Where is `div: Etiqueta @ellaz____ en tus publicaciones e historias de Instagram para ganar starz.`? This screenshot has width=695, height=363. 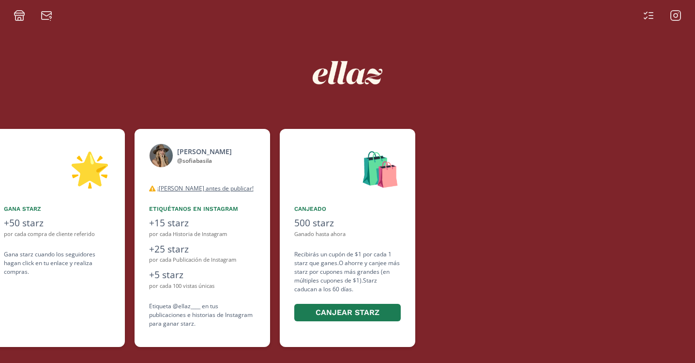
div: Etiqueta @ellaz____ en tus publicaciones e historias de Instagram para ganar starz. is located at coordinates (202, 315).